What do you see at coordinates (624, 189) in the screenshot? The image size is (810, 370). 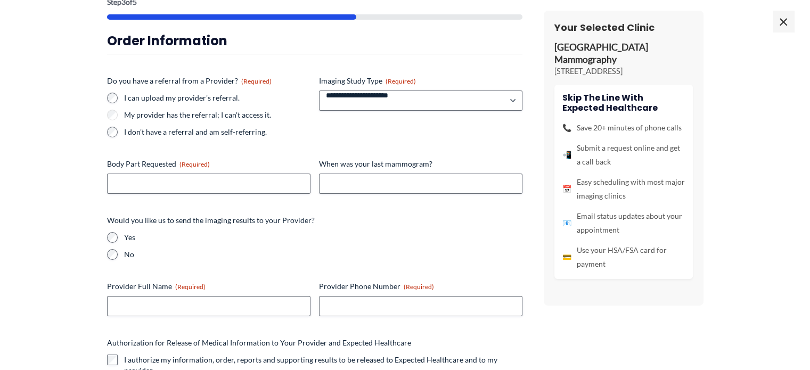 I see `li: Easy scheduling with most major imaging clinics` at bounding box center [624, 189].